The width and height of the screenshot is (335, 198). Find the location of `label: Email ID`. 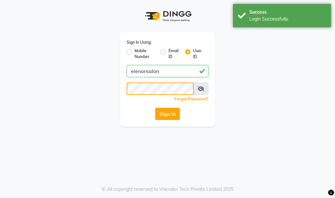

label: Email ID is located at coordinates (174, 54).